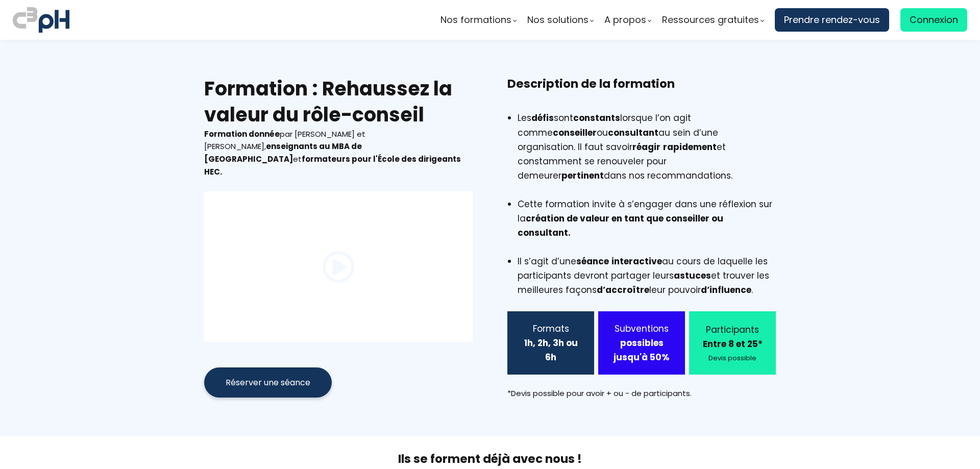 Image resolution: width=980 pixels, height=469 pixels. Describe the element at coordinates (647, 226) in the screenshot. I see `li: Cette formation invite à s’engager dans une réflexion sur la` at that location.